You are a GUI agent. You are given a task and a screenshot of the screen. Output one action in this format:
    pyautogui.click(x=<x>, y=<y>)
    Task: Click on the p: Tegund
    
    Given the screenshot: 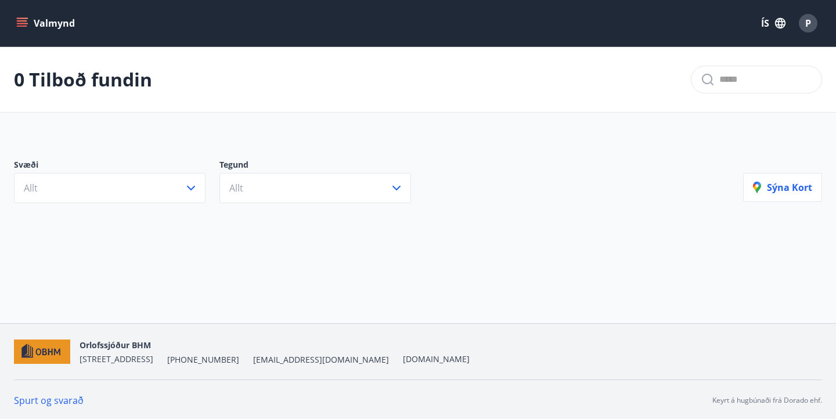 What is the action you would take?
    pyautogui.click(x=322, y=166)
    